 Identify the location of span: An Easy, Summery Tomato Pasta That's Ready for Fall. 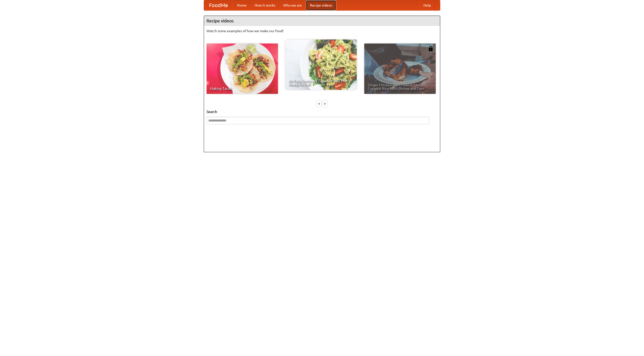
(321, 83).